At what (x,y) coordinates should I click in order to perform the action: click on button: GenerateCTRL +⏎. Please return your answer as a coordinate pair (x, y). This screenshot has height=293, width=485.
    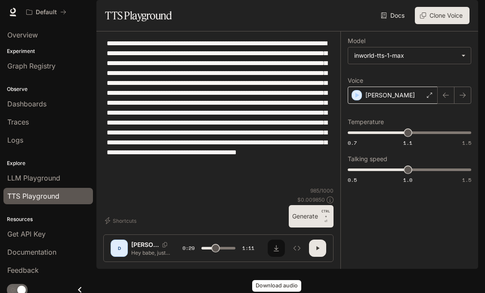
    Looking at the image, I should click on (311, 216).